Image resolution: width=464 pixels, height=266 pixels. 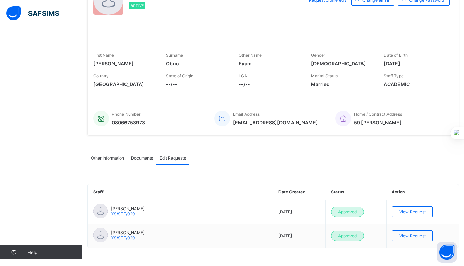 What do you see at coordinates (396, 55) in the screenshot?
I see `span: Date of Birth` at bounding box center [396, 55].